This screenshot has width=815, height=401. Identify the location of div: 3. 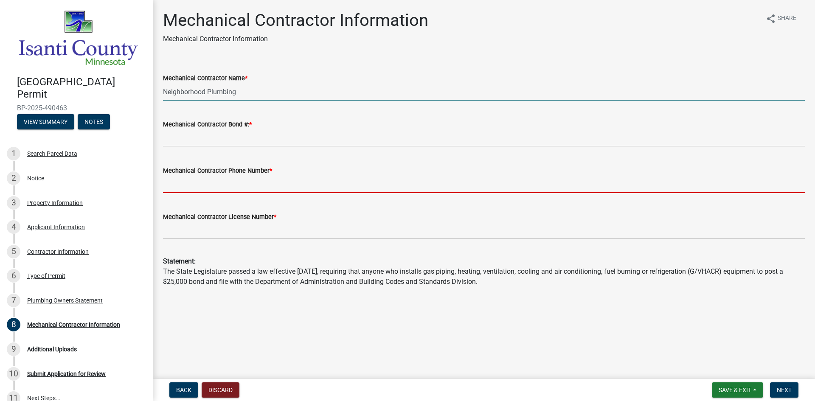
(14, 203).